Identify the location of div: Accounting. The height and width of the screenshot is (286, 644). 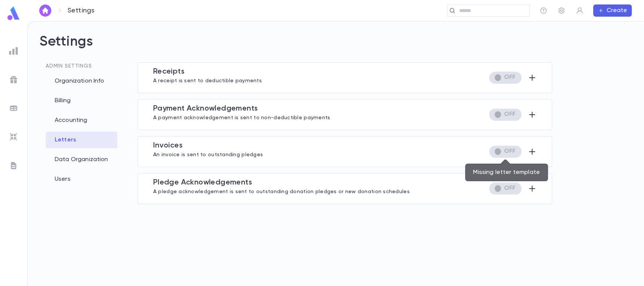
(81, 121).